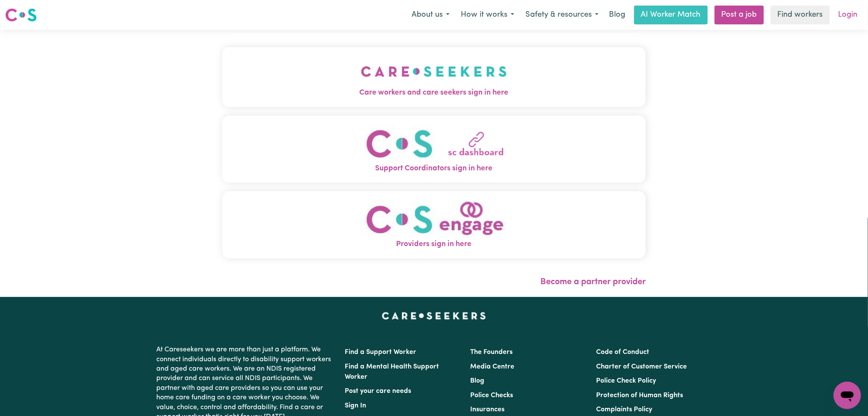  Describe the element at coordinates (639, 395) in the screenshot. I see `a: Protection of Human Rights` at that location.